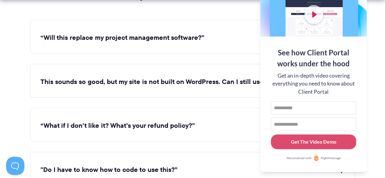  I want to click on button: "Do I have to know how to code to use this?”, so click(193, 170).